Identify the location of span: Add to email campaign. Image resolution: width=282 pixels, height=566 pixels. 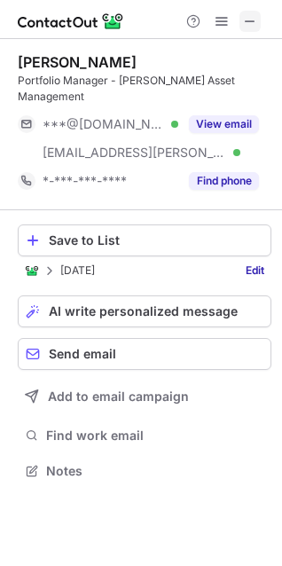
(118, 397).